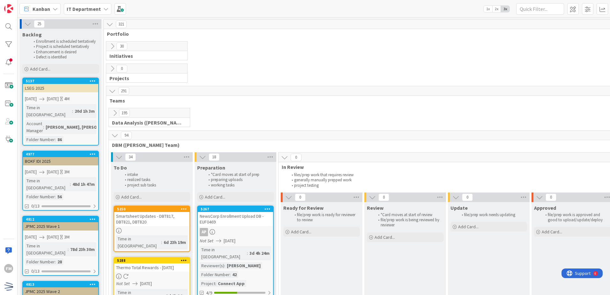  I want to click on span: 195, so click(124, 113).